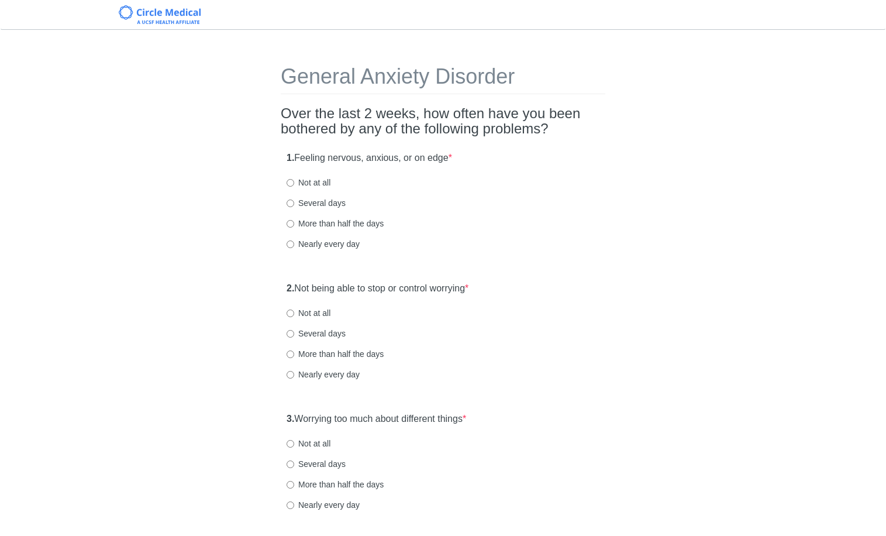 The image size is (886, 536). I want to click on label: Feeling nervous, anxious, or on edge, so click(369, 158).